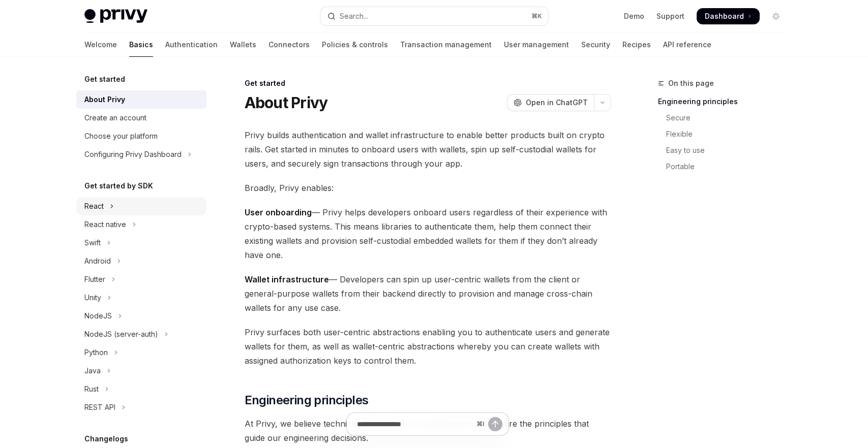 Image resolution: width=868 pixels, height=448 pixels. Describe the element at coordinates (434, 17) in the screenshot. I see `button: Open search` at that location.